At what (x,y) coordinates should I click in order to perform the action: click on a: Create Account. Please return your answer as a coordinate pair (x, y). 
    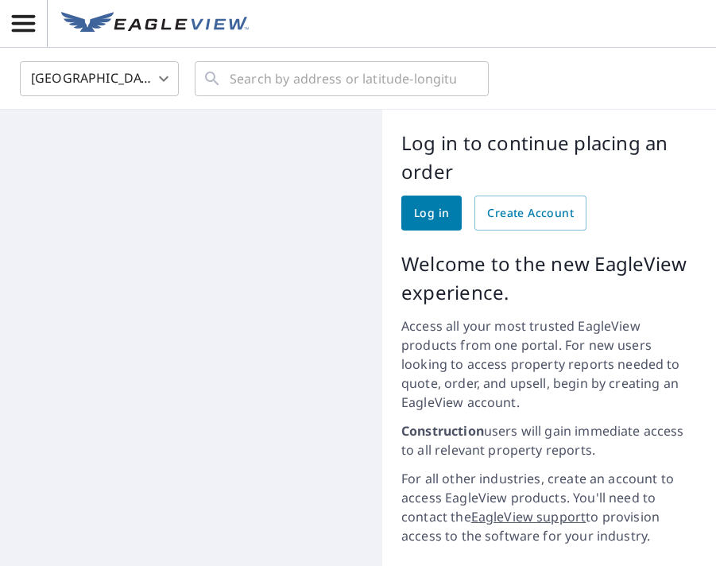
    Looking at the image, I should click on (530, 213).